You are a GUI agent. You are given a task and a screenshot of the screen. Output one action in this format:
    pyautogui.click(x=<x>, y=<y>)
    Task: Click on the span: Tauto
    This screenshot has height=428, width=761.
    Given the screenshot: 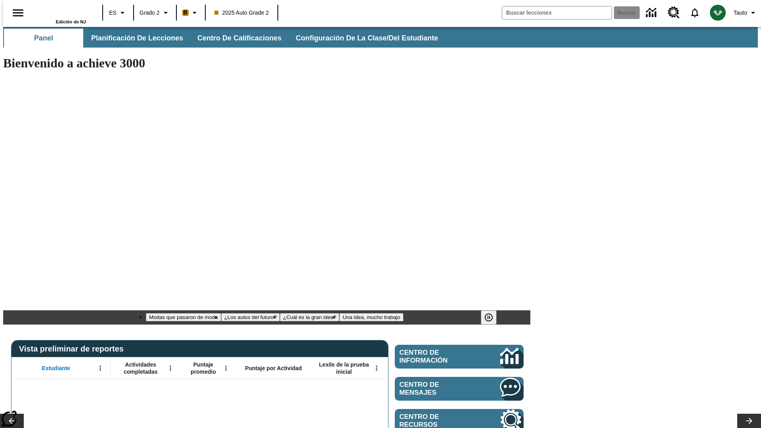 What is the action you would take?
    pyautogui.click(x=740, y=13)
    